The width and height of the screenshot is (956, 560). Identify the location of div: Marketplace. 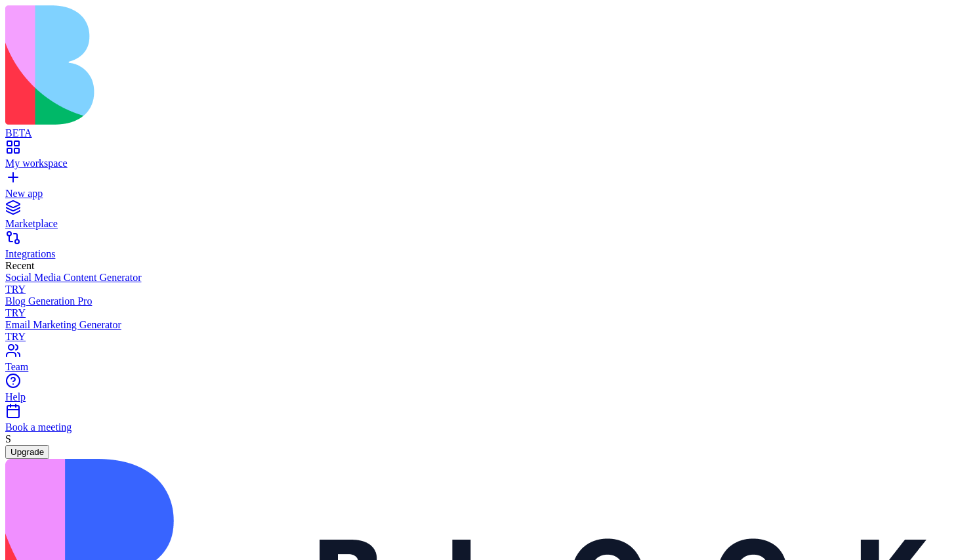
(478, 224).